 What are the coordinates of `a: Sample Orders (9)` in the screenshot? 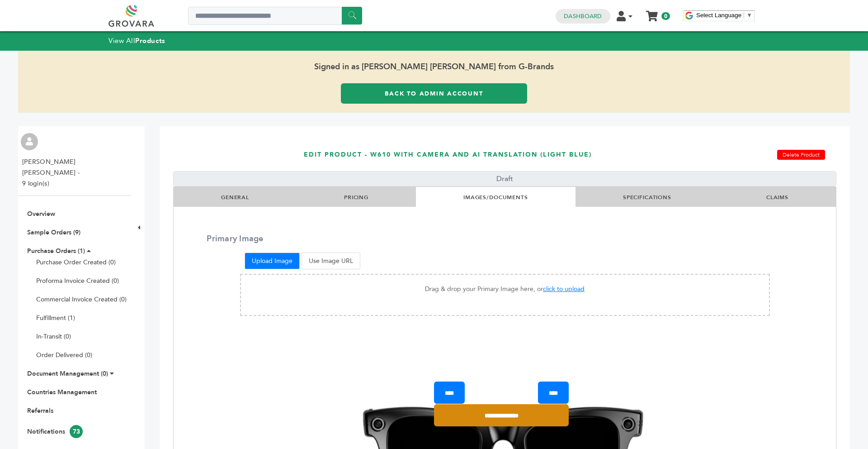 It's located at (54, 232).